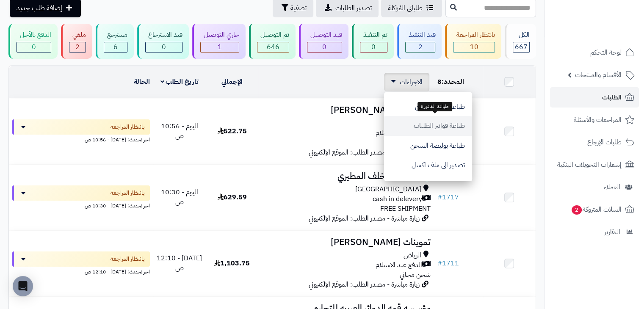  What do you see at coordinates (346, 176) in the screenshot?
I see `h3: تموينات بندر خلف المطيري` at bounding box center [346, 176].